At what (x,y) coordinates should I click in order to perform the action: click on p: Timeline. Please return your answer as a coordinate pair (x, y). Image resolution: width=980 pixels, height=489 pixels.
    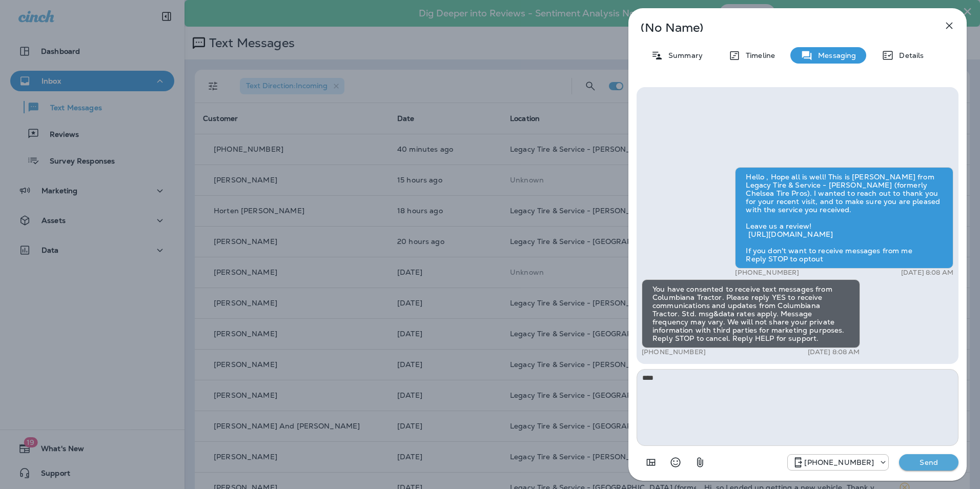
    Looking at the image, I should click on (757, 55).